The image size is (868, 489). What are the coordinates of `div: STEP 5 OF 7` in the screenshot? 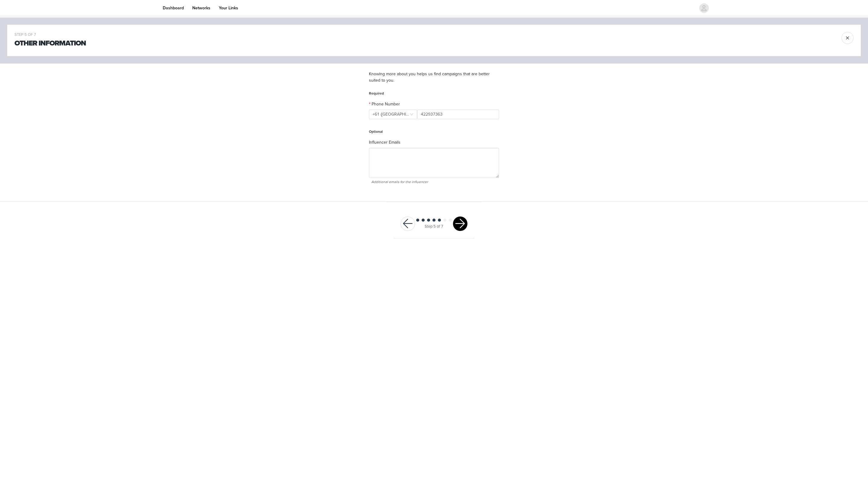 It's located at (50, 35).